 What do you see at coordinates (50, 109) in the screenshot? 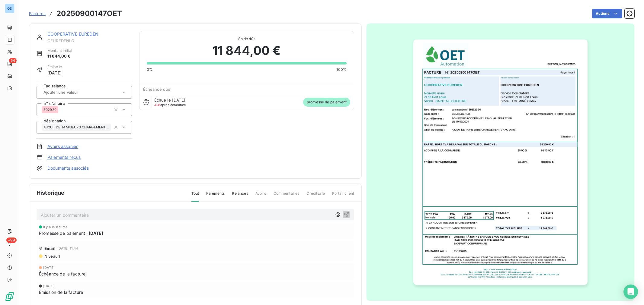
I see `span: 802920` at bounding box center [50, 109].